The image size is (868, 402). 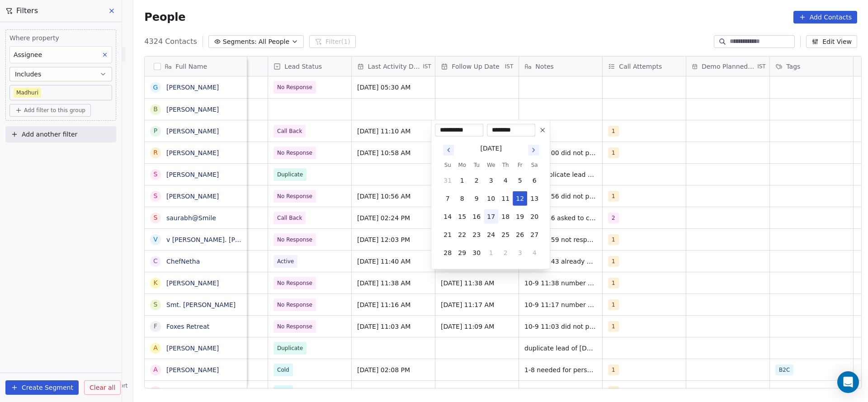 I want to click on button: 27, so click(x=535, y=235).